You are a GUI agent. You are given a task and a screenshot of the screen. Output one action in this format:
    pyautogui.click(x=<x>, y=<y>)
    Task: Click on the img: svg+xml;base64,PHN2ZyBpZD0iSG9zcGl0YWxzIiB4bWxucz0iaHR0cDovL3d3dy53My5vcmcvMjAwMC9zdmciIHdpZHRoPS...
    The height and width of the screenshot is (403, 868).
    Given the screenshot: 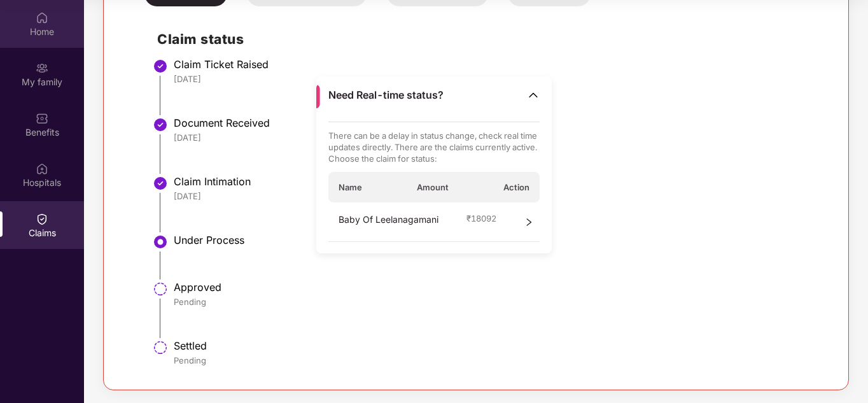 What is the action you would take?
    pyautogui.click(x=42, y=169)
    